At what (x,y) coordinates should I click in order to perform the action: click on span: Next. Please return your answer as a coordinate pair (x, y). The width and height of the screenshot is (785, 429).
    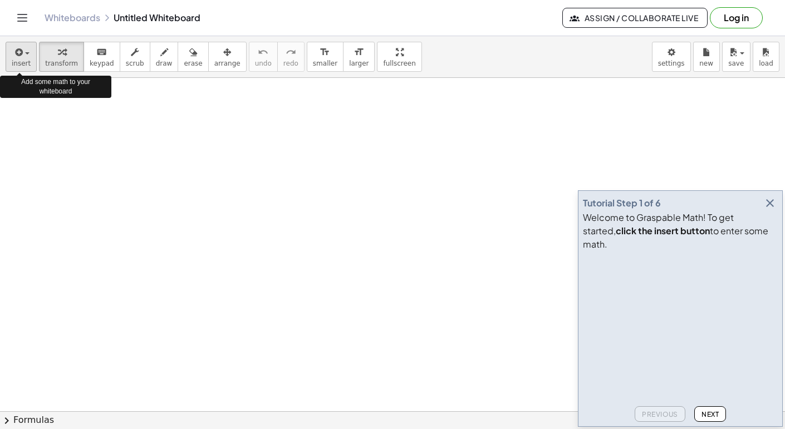
    Looking at the image, I should click on (710, 414).